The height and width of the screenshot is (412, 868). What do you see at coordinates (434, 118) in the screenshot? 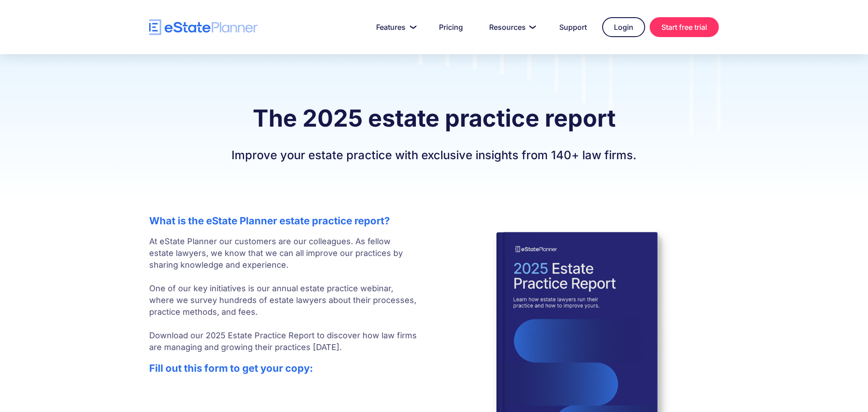
I see `strong: The 2025 estate practice report` at bounding box center [434, 118].